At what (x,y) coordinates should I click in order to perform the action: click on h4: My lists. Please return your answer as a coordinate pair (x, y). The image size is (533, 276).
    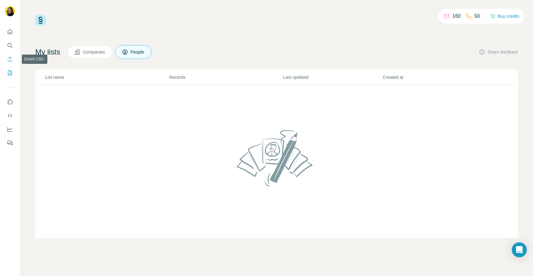
    Looking at the image, I should click on (48, 52).